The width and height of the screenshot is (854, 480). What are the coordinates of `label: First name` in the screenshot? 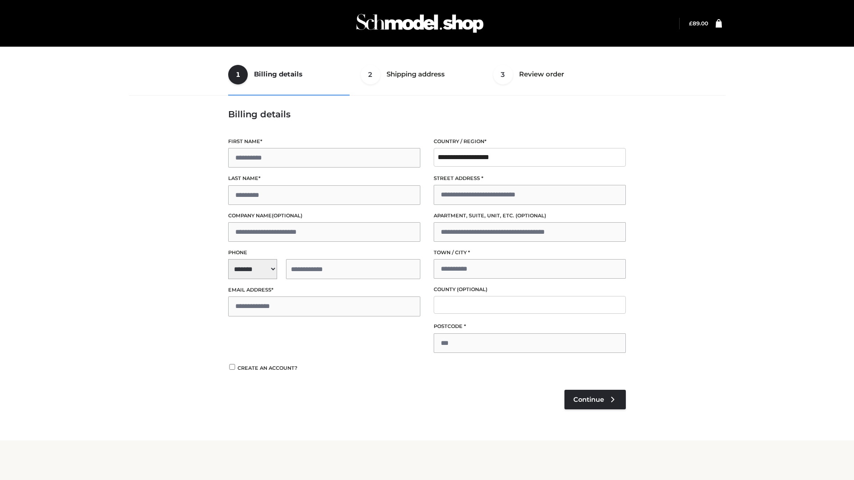 It's located at (324, 141).